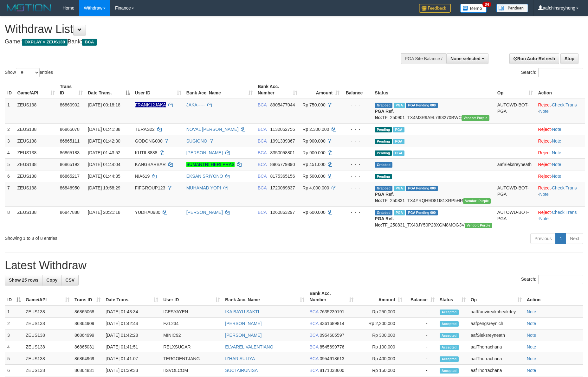  What do you see at coordinates (69, 176) in the screenshot?
I see `span: 86865217` at bounding box center [69, 176].